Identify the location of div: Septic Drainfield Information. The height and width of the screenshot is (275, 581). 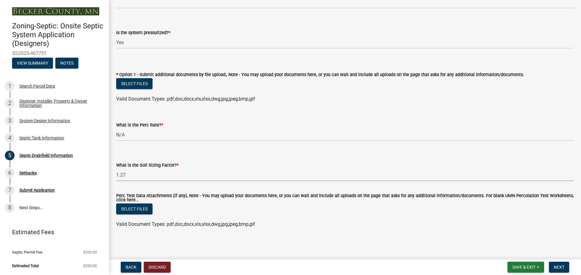
(46, 156).